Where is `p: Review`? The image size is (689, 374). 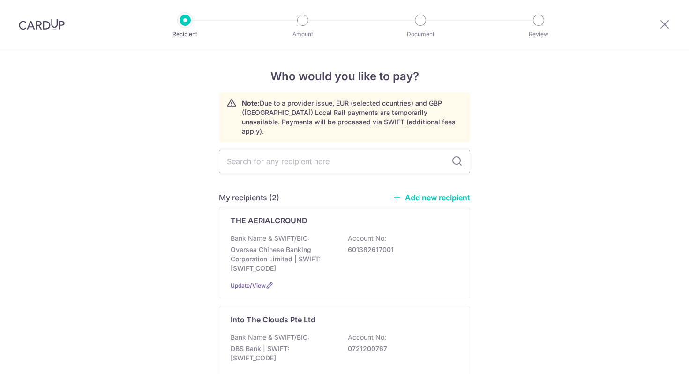 p: Review is located at coordinates (539, 34).